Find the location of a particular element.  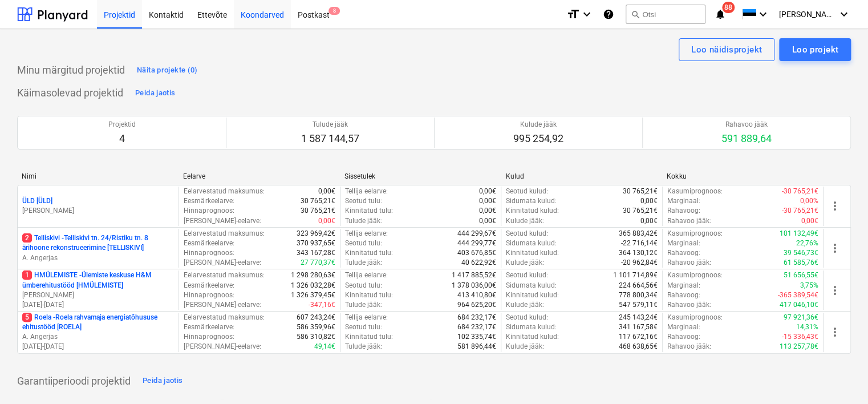

p: 14,31% is located at coordinates (807, 327).